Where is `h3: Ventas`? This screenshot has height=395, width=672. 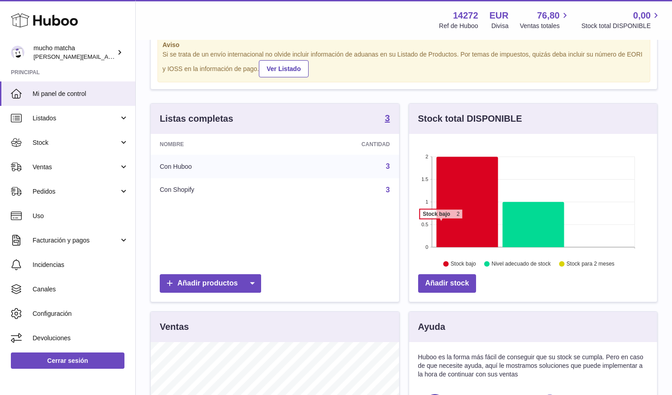 h3: Ventas is located at coordinates (174, 327).